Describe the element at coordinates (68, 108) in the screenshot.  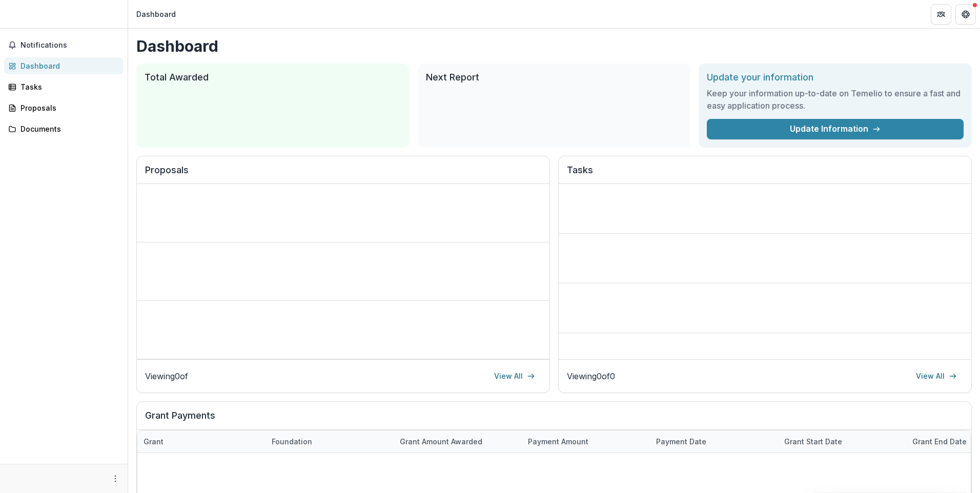
I see `div: Proposals` at that location.